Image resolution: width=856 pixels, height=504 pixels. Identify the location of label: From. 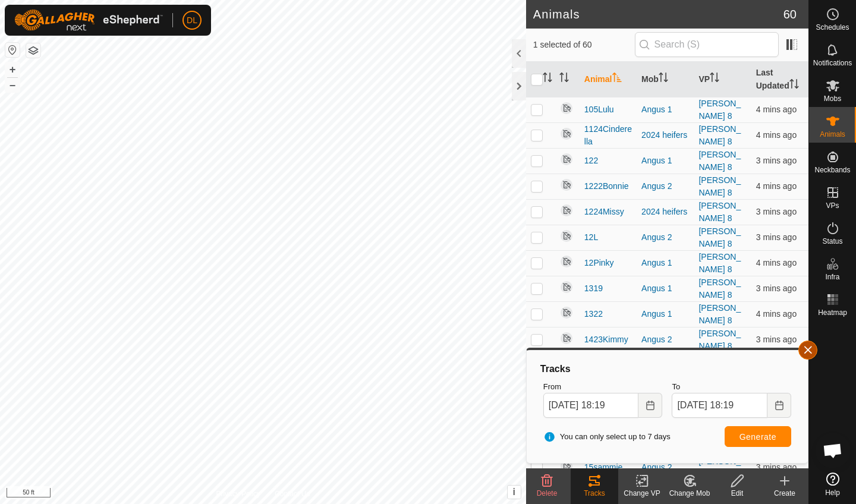
(603, 387).